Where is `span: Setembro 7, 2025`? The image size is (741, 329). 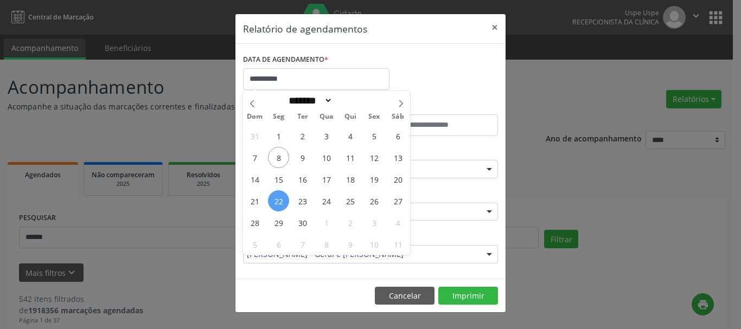
span: Setembro 7, 2025 is located at coordinates (255, 157).